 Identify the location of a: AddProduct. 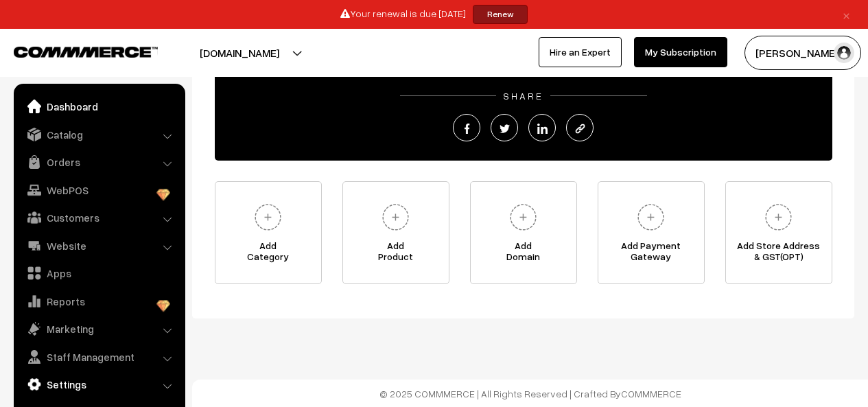
(396, 232).